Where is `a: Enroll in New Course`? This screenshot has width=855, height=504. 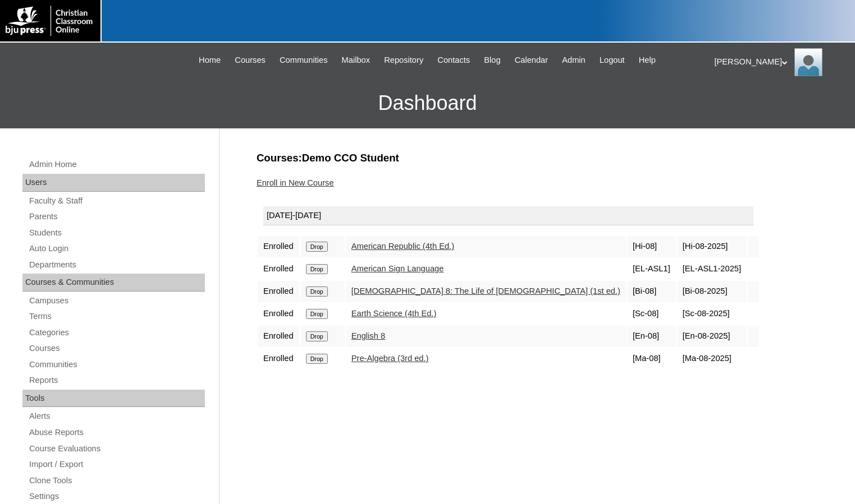 a: Enroll in New Course is located at coordinates (296, 183).